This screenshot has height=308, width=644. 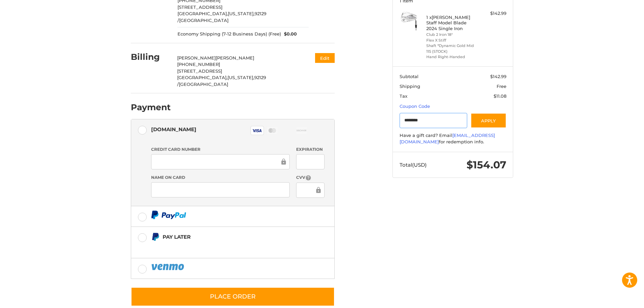 What do you see at coordinates (493, 13) in the screenshot?
I see `div: $142.99` at bounding box center [493, 13].